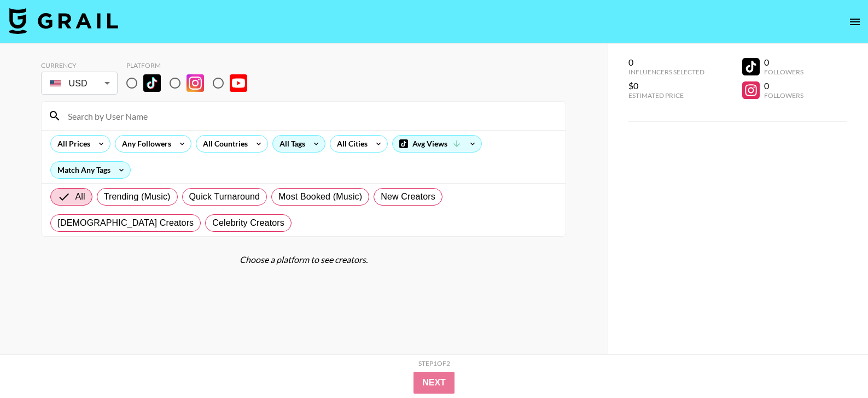  Describe the element at coordinates (408, 197) in the screenshot. I see `span: New Creators` at that location.